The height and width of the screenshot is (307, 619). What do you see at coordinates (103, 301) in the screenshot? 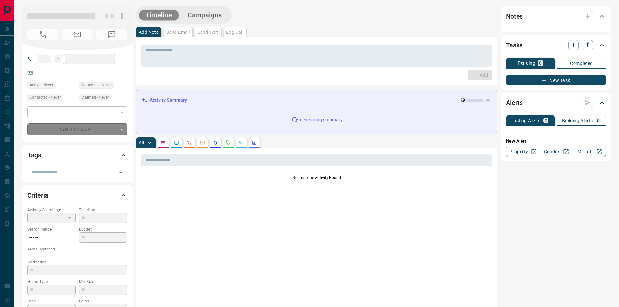
I see `p: Baths:` at bounding box center [103, 301].